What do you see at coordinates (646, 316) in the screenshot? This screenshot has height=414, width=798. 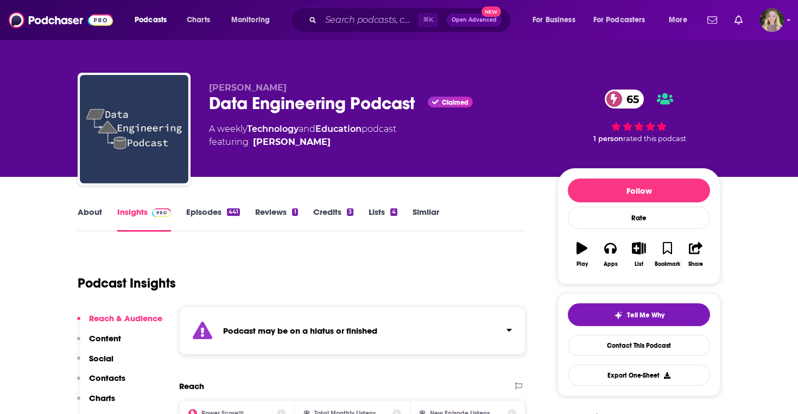 I see `span: Tell Me Why` at bounding box center [646, 316].